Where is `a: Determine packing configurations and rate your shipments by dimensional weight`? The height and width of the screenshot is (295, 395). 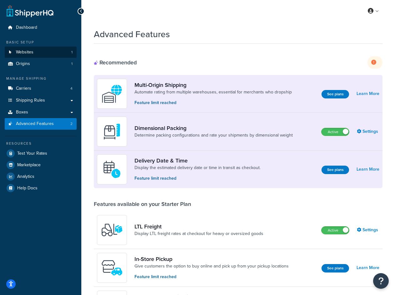
a: Determine packing configurations and rate your shipments by dimensional weight is located at coordinates (213, 135).